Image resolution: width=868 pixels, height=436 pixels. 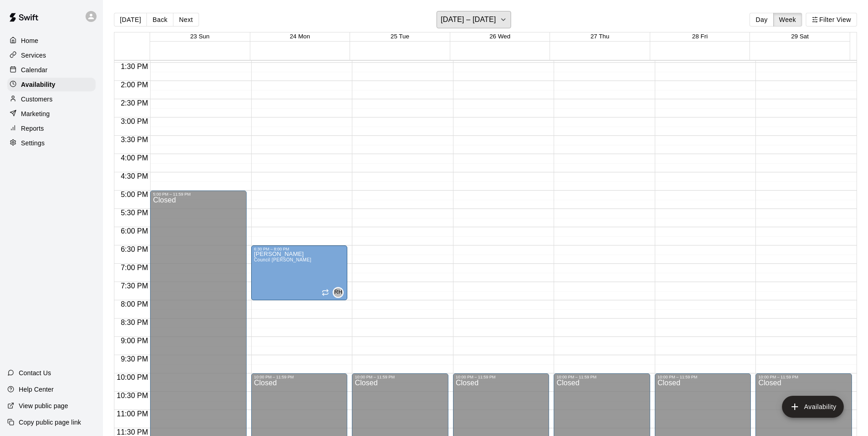 What do you see at coordinates (799, 36) in the screenshot?
I see `span: 29 Sat` at bounding box center [799, 36].